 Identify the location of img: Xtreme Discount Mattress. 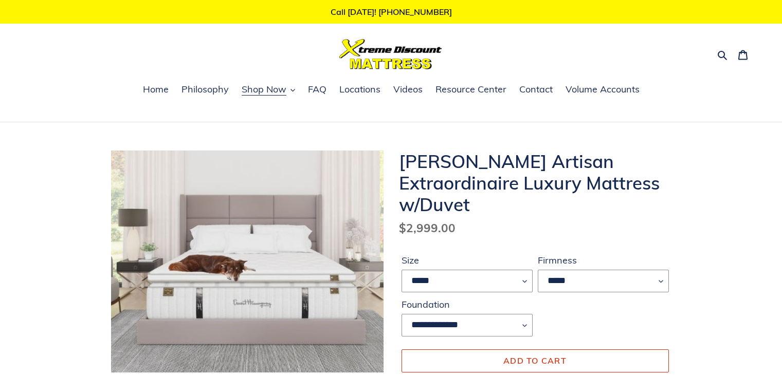
(391, 54).